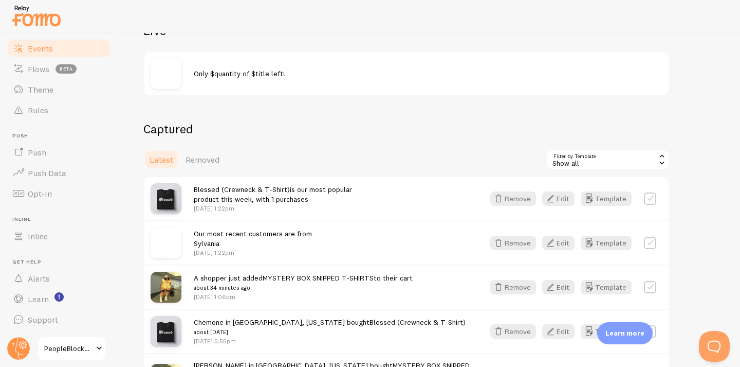  What do you see at coordinates (59, 152) in the screenshot?
I see `a: Push` at bounding box center [59, 152].